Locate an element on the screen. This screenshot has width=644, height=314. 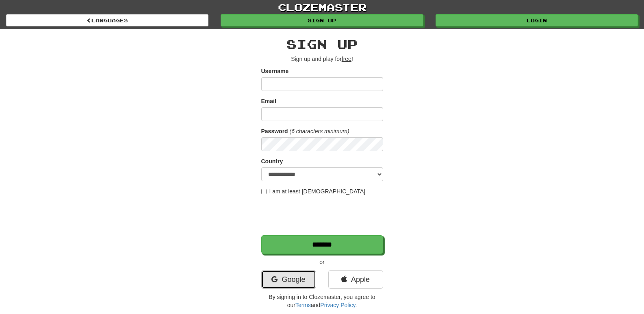
label: Email is located at coordinates (269, 101).